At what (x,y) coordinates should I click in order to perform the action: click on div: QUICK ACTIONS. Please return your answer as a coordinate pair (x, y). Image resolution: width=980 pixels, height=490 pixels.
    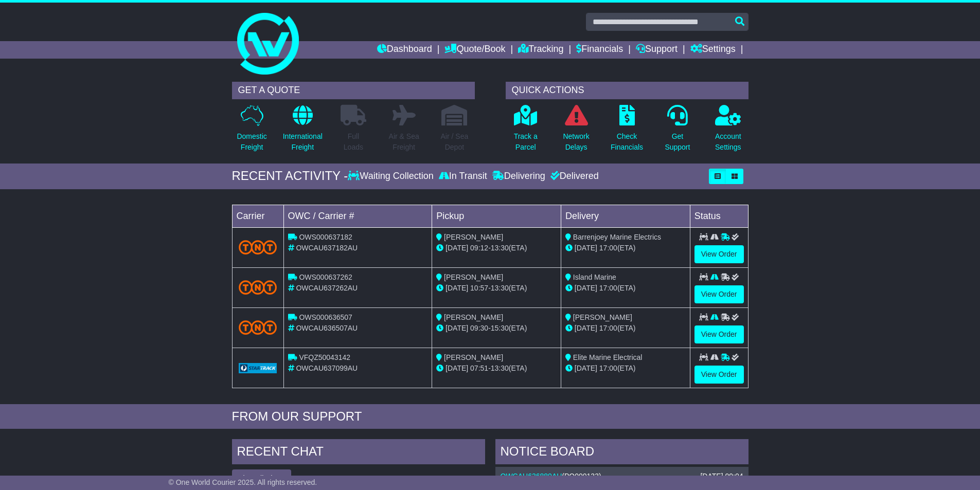
    Looking at the image, I should click on (627, 90).